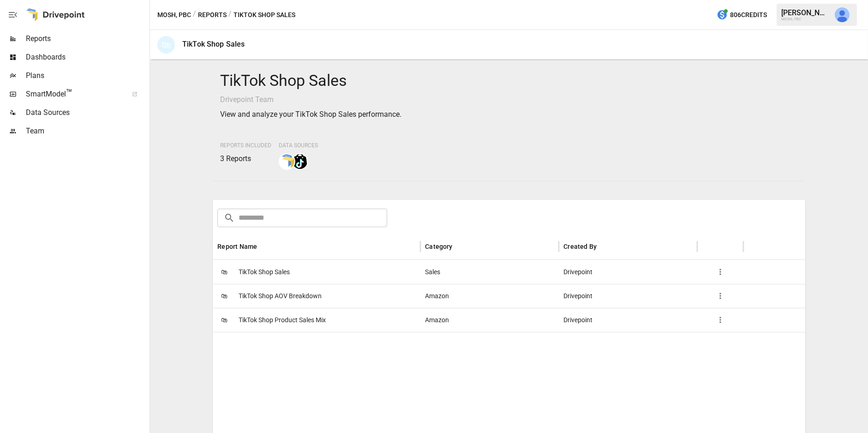  What do you see at coordinates (74, 94) in the screenshot?
I see `span: SmartModel` at bounding box center [74, 94].